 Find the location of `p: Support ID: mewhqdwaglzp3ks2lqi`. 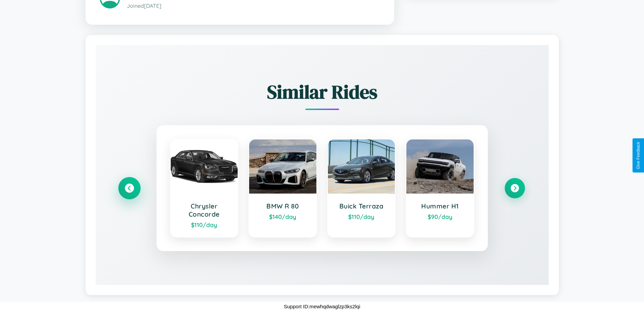

p: Support ID: mewhqdwaglzp3ks2lqi is located at coordinates (322, 306).